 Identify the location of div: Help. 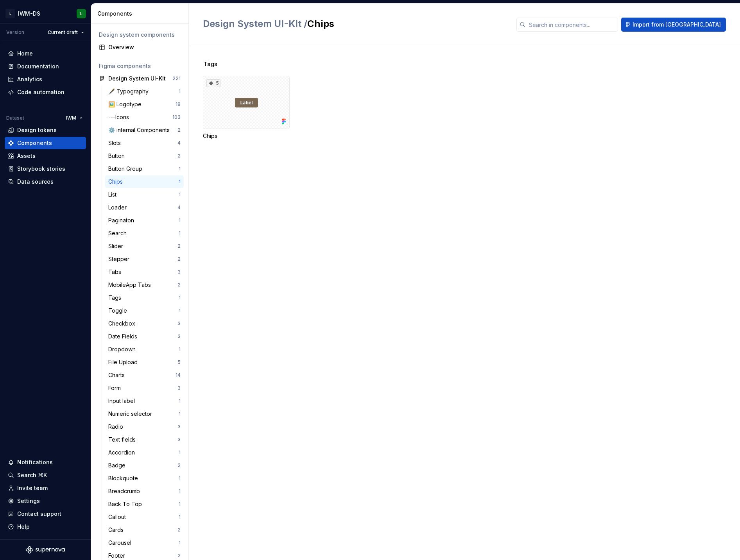
(23, 526).